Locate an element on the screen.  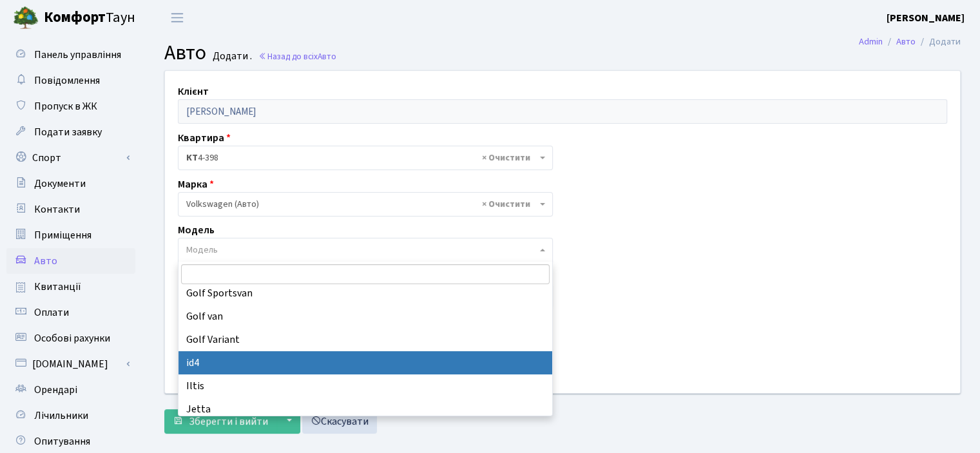
label: Квартира is located at coordinates (204, 138).